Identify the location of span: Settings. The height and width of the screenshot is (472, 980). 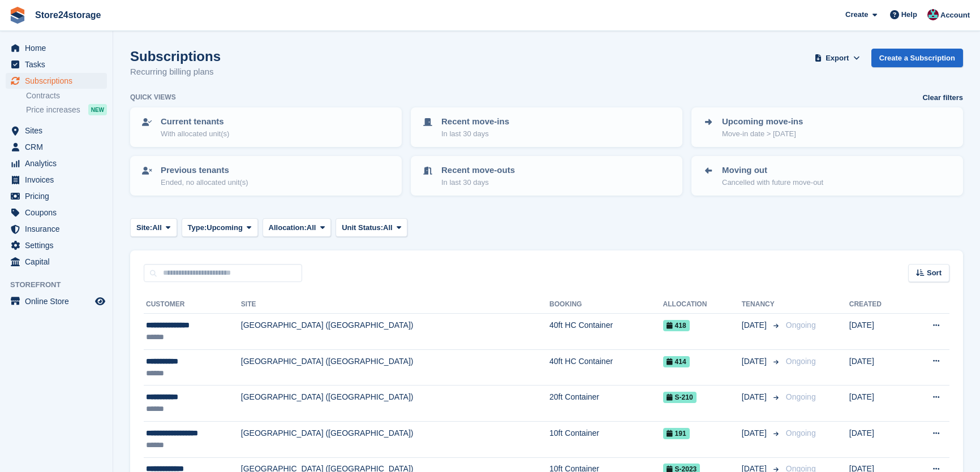
(59, 246).